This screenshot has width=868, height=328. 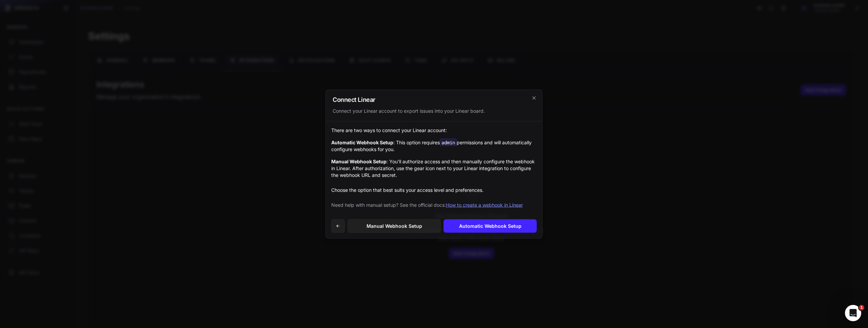 I want to click on h1: Messages, so click(x=68, y=8).